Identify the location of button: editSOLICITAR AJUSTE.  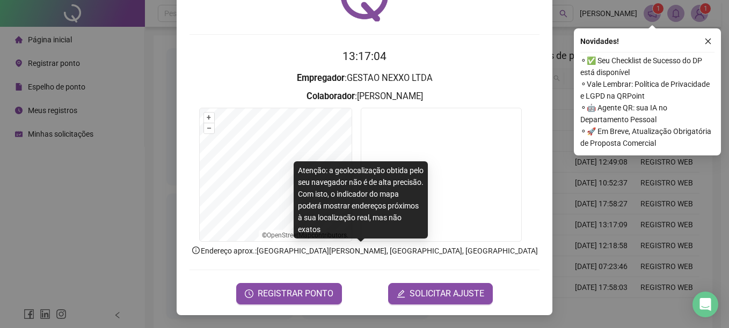
(440, 294).